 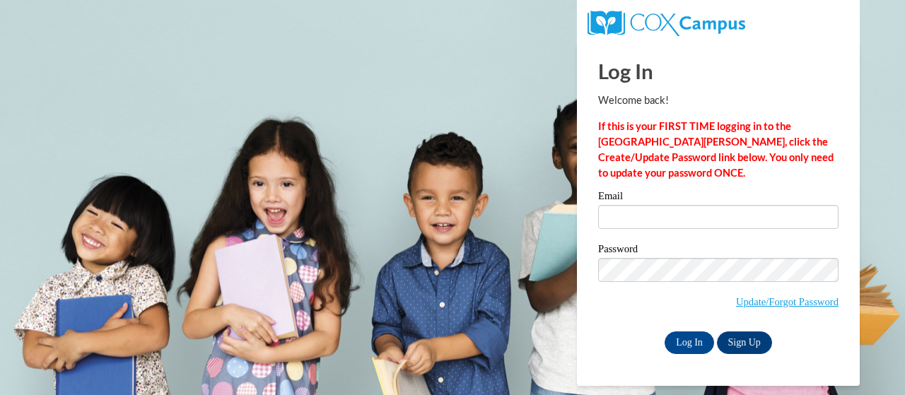 What do you see at coordinates (718, 198) in the screenshot?
I see `label: Email` at bounding box center [718, 198].